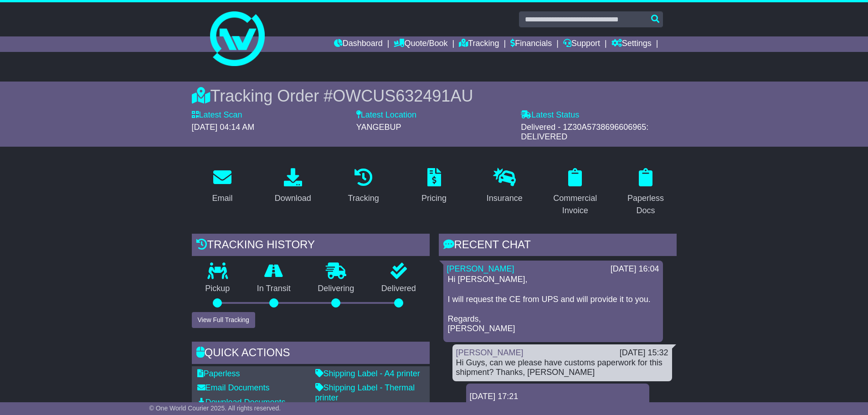 The image size is (868, 415). What do you see at coordinates (403, 95) in the screenshot?
I see `span: OWCUS632491AU` at bounding box center [403, 95].